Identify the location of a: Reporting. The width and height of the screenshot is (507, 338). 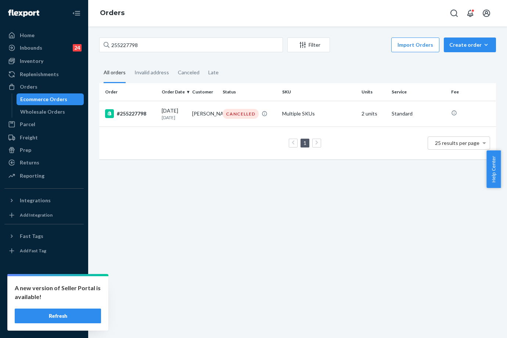
(44, 176).